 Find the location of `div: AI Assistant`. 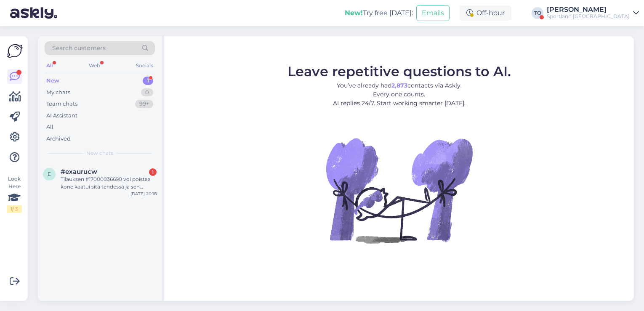

div: AI Assistant is located at coordinates (62, 116).